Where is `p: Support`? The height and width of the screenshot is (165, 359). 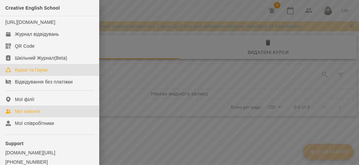
p: Support is located at coordinates (49, 143).